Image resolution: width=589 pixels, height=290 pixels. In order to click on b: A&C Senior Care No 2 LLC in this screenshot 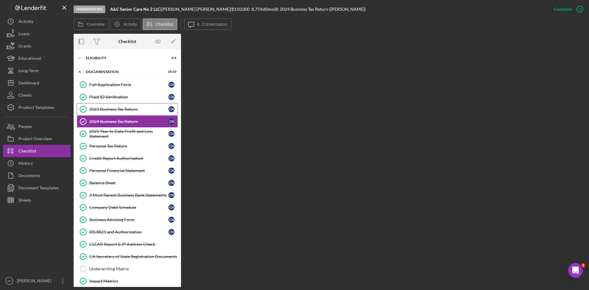, I will do `click(135, 9)`.